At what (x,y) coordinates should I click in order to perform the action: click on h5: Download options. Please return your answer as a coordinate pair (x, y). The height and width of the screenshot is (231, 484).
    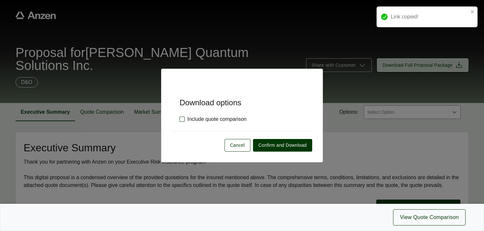
    Looking at the image, I should click on (242, 97).